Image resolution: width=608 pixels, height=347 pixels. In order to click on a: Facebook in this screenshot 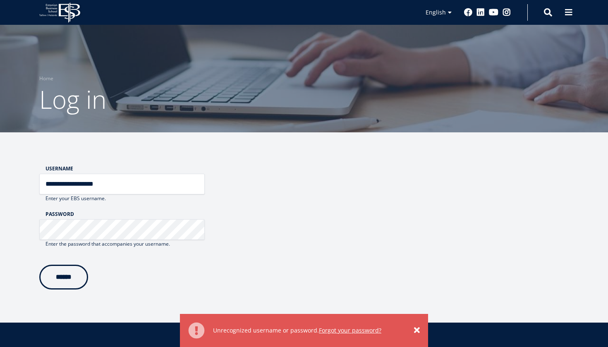, I will do `click(468, 12)`.